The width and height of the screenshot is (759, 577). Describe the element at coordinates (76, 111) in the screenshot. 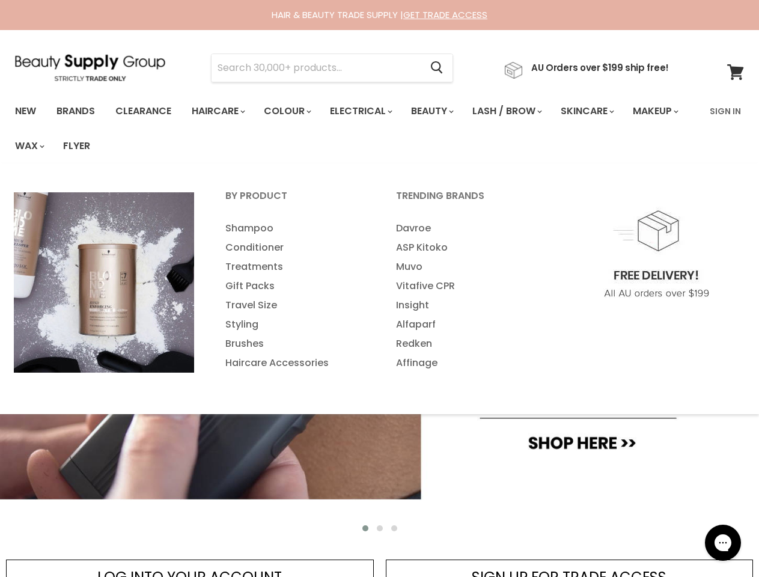

I see `a: Brands` at that location.